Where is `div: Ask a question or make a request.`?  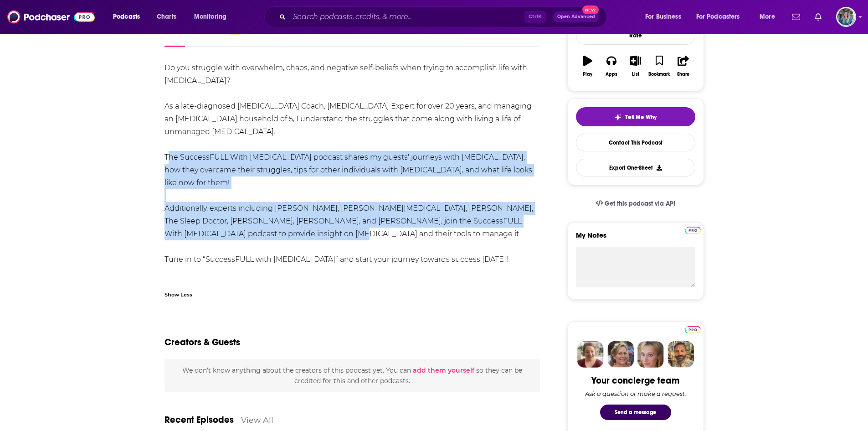 div: Ask a question or make a request. is located at coordinates (636, 393).